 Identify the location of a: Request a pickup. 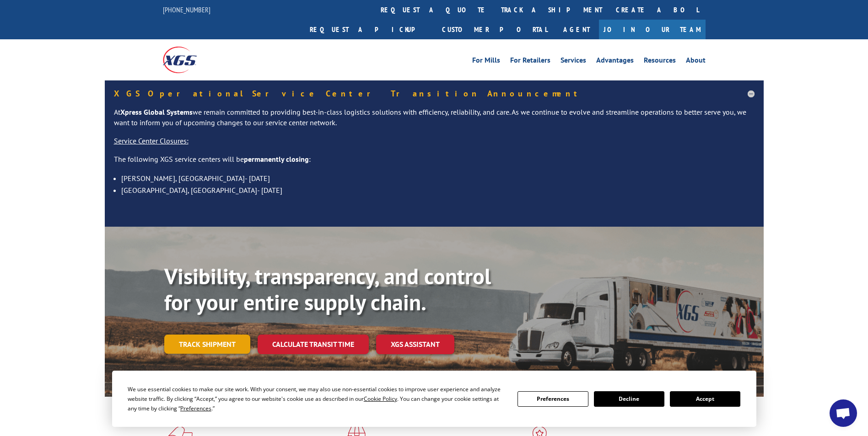
(369, 29).